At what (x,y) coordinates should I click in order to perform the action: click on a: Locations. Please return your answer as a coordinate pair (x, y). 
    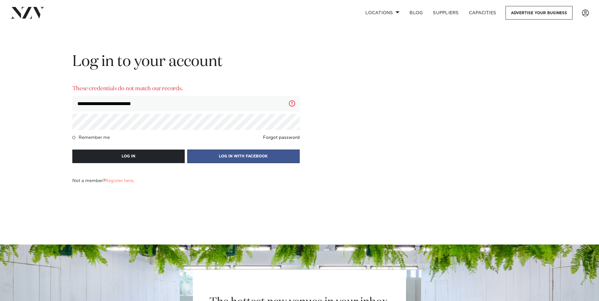
    Looking at the image, I should click on (382, 13).